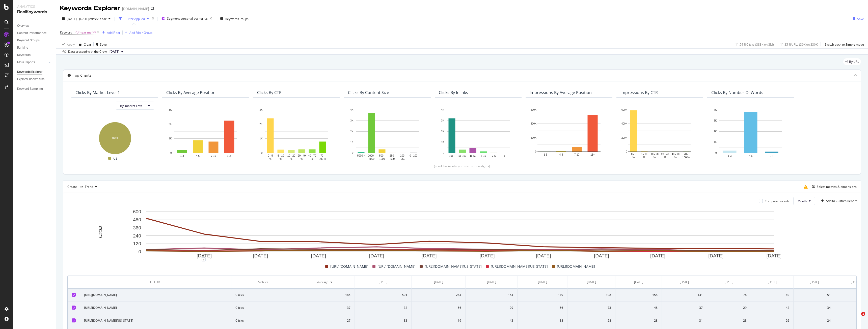  What do you see at coordinates (34, 12) in the screenshot?
I see `div: RealKeywords` at bounding box center [34, 12].